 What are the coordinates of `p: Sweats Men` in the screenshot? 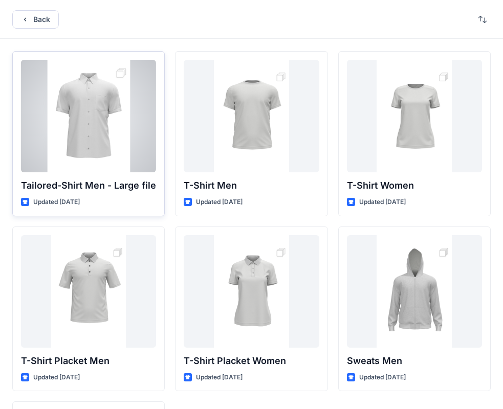 It's located at (415, 361).